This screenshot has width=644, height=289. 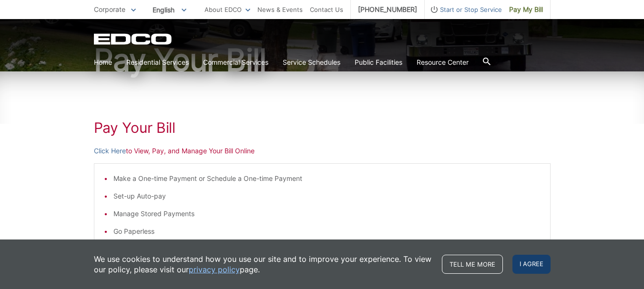 I want to click on a: News & Events, so click(x=280, y=10).